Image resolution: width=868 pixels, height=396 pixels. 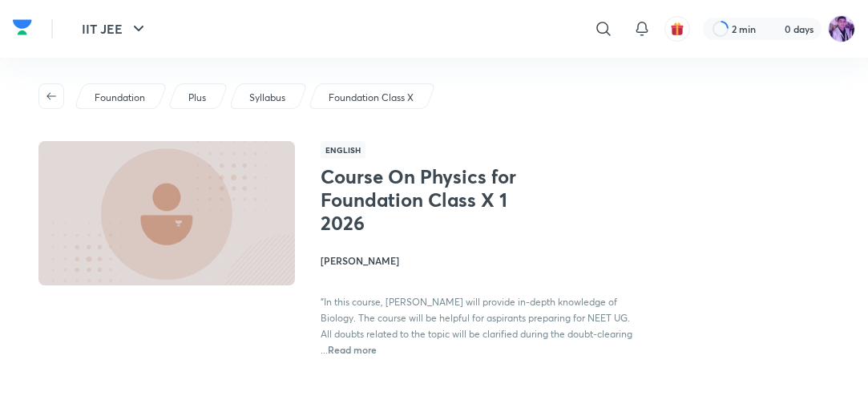 I want to click on button: avatar, so click(x=677, y=29).